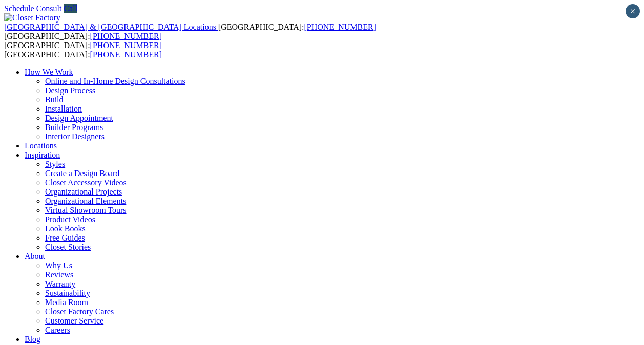  What do you see at coordinates (86, 201) in the screenshot?
I see `a: Organizational Elements` at bounding box center [86, 201].